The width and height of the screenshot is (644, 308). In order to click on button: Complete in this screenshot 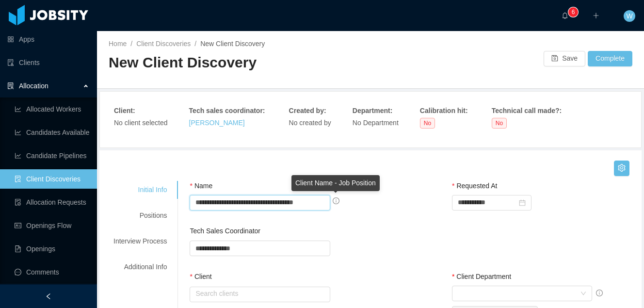, I will do `click(610, 59)`.